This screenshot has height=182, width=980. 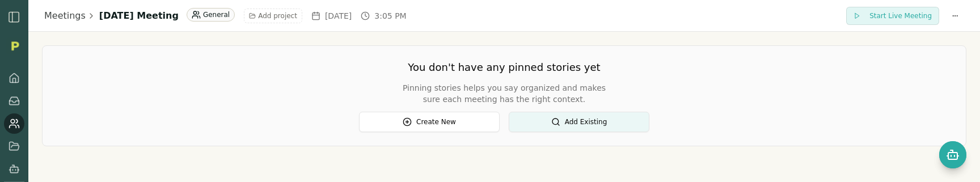 I want to click on button: Create New, so click(x=429, y=122).